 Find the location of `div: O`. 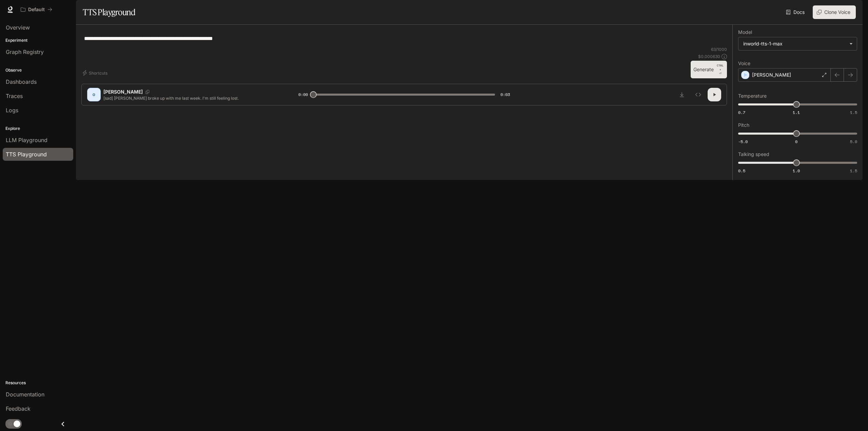

div: O is located at coordinates (94, 95).